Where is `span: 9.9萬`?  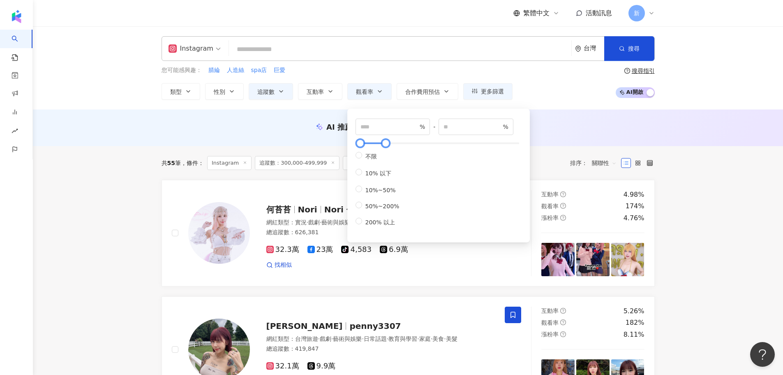
span: 9.9萬 is located at coordinates (322, 366).